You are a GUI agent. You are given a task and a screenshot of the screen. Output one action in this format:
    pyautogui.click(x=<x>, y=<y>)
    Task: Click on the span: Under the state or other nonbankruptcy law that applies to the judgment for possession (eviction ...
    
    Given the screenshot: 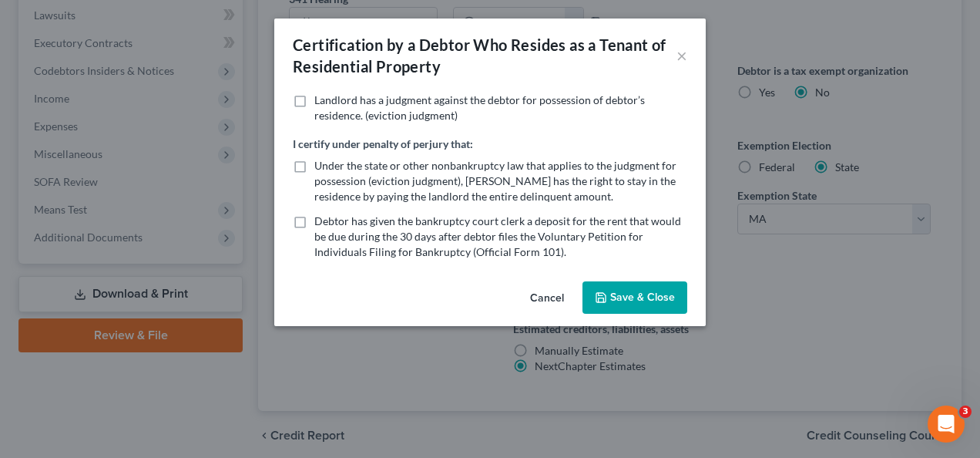 What is the action you would take?
    pyautogui.click(x=496, y=180)
    